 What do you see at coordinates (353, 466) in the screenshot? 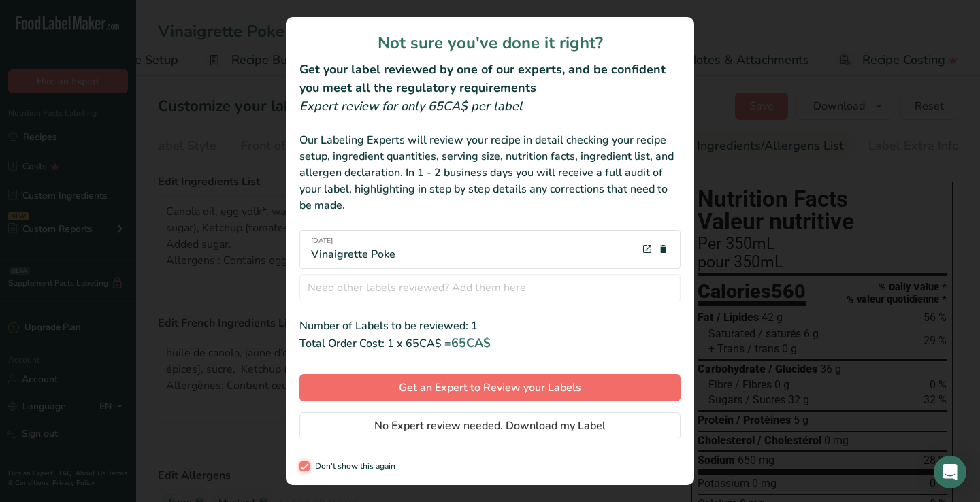
I see `span: Don't show this again` at bounding box center [353, 466].